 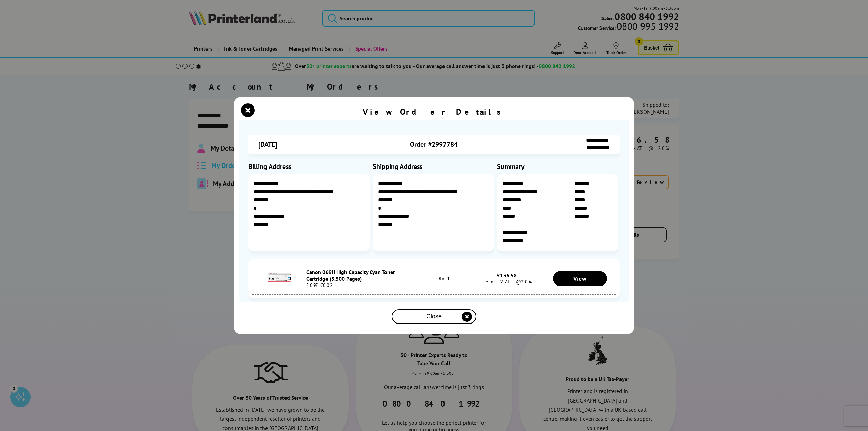 What do you see at coordinates (434, 145) in the screenshot?
I see `span: Order #2997784` at bounding box center [434, 145].